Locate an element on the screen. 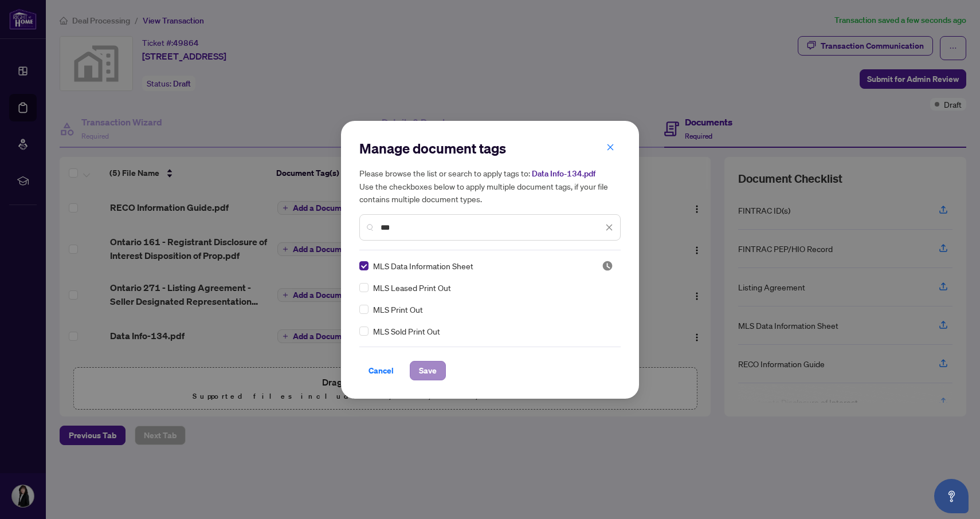 This screenshot has width=980, height=519. span: MLS Print Out is located at coordinates (398, 309).